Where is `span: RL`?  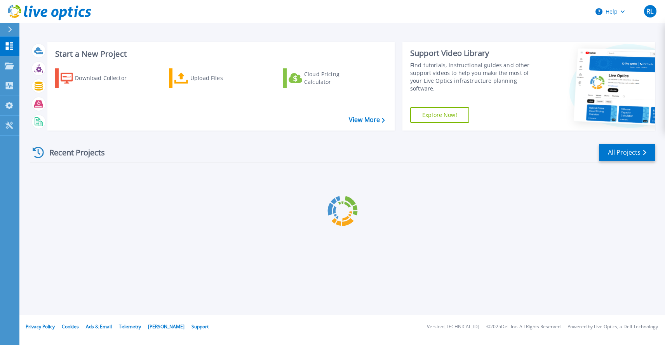 span: RL is located at coordinates (650, 11).